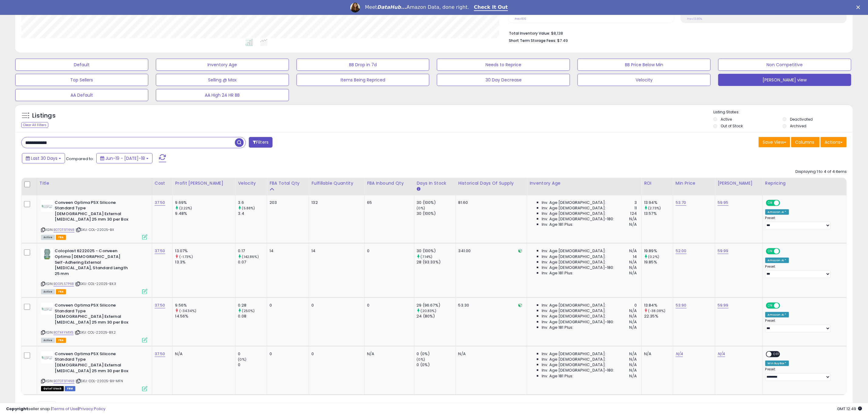 The image size is (868, 415). What do you see at coordinates (421, 359) in the screenshot?
I see `small: (0%)` at bounding box center [421, 359].